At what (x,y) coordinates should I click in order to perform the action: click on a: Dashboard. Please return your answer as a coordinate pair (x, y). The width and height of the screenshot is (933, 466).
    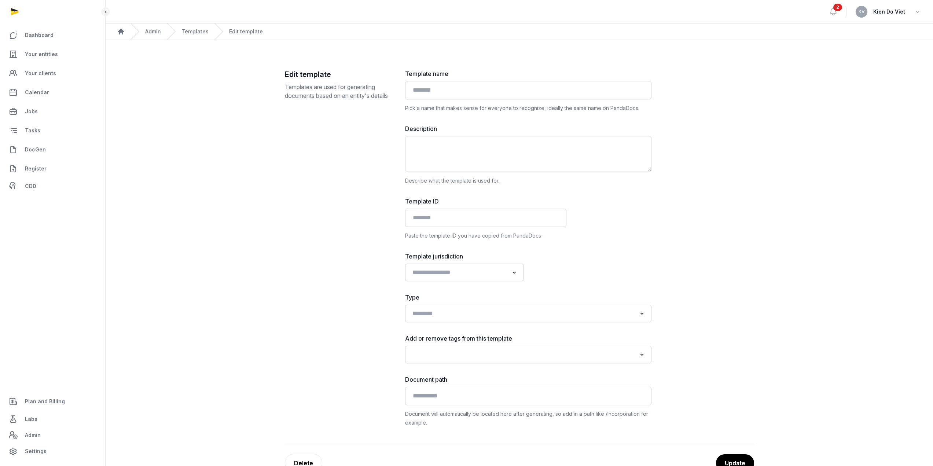
    Looking at the image, I should click on (52, 35).